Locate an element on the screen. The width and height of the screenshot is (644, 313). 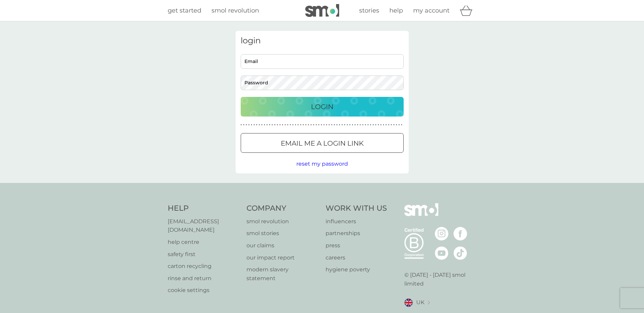
a: our impact report is located at coordinates (282, 258).